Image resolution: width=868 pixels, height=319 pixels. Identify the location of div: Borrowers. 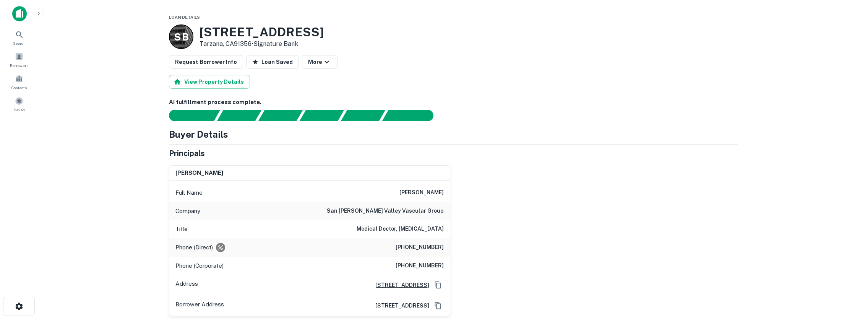
(19, 60).